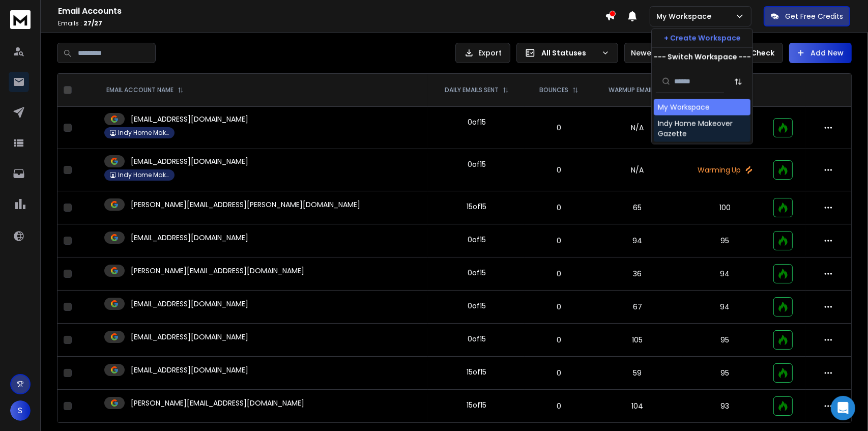 The height and width of the screenshot is (431, 868). What do you see at coordinates (483, 53) in the screenshot?
I see `button: Export` at bounding box center [483, 53].